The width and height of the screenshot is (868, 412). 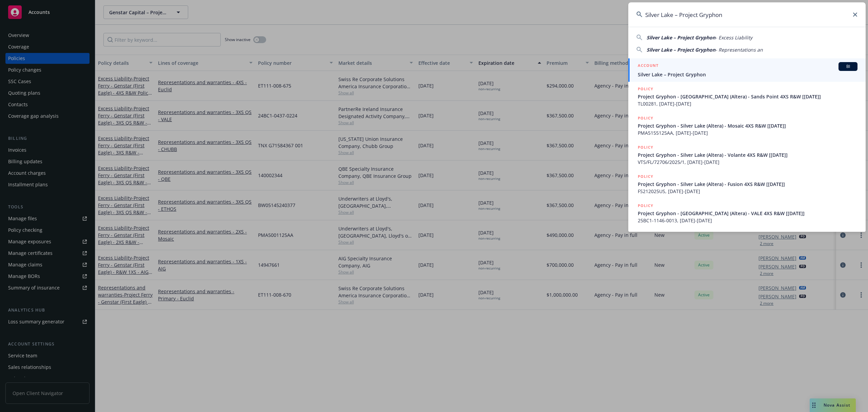 I want to click on span: BI, so click(x=848, y=66).